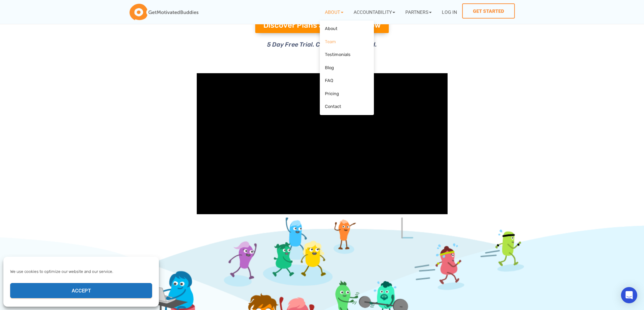 The width and height of the screenshot is (644, 310). What do you see at coordinates (347, 55) in the screenshot?
I see `a: Testimonials` at bounding box center [347, 55].